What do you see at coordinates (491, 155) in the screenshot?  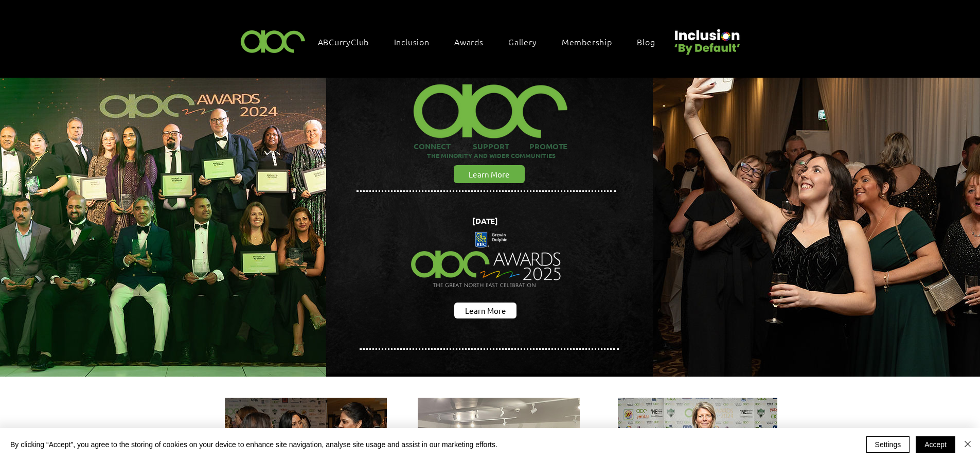 I see `span: THE MINORITY AND WIDER COMMUNITIES` at bounding box center [491, 155].